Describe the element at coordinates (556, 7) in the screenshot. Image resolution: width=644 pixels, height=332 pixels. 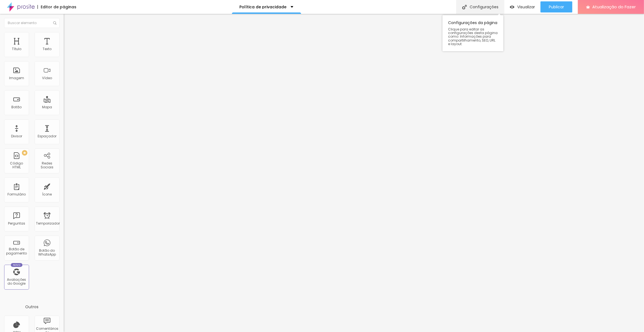
I see `font: Publicar` at that location.